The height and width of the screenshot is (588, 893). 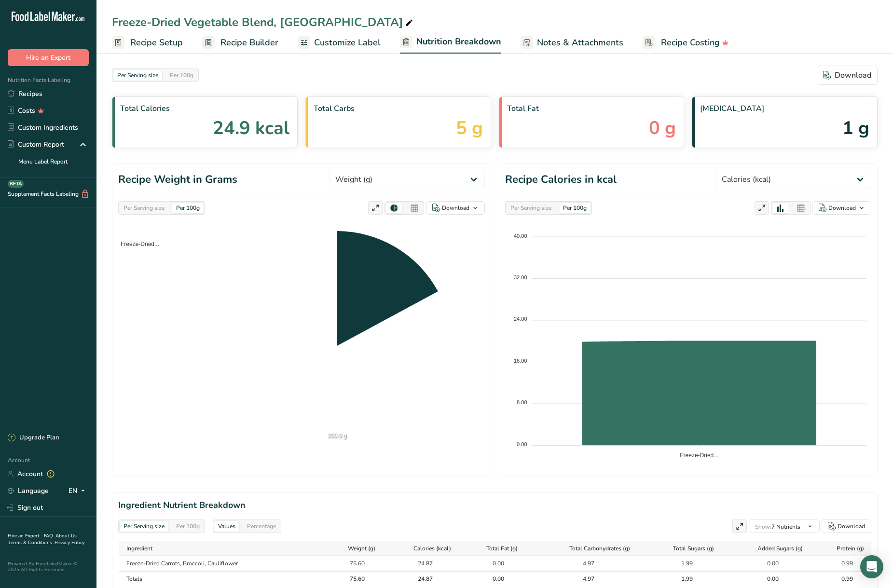 What do you see at coordinates (220, 578) in the screenshot?
I see `th: Totals` at bounding box center [220, 578].